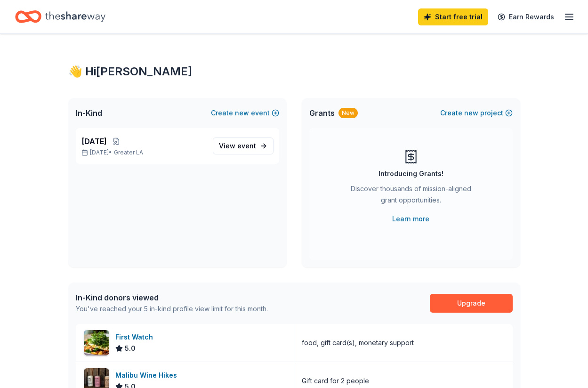 This screenshot has width=588, height=388. What do you see at coordinates (243, 146) in the screenshot?
I see `a: View event` at bounding box center [243, 146].